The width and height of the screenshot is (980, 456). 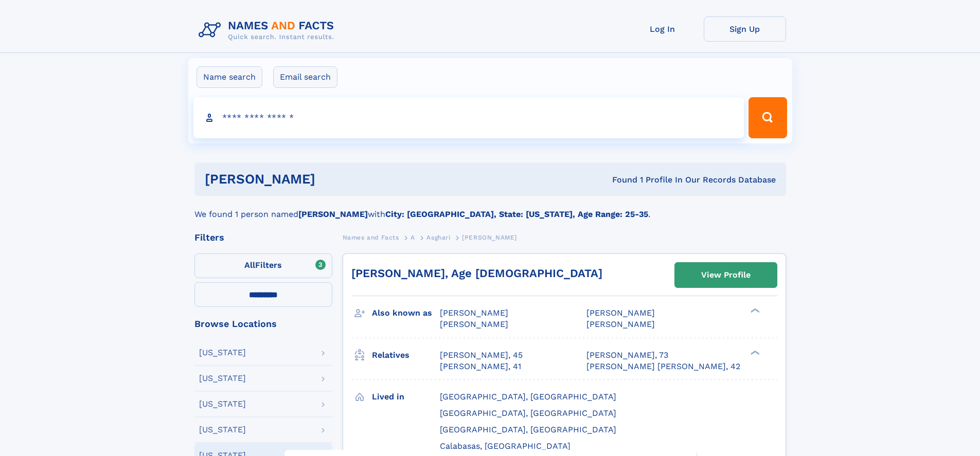 What do you see at coordinates (413, 237) in the screenshot?
I see `span: A` at bounding box center [413, 237].